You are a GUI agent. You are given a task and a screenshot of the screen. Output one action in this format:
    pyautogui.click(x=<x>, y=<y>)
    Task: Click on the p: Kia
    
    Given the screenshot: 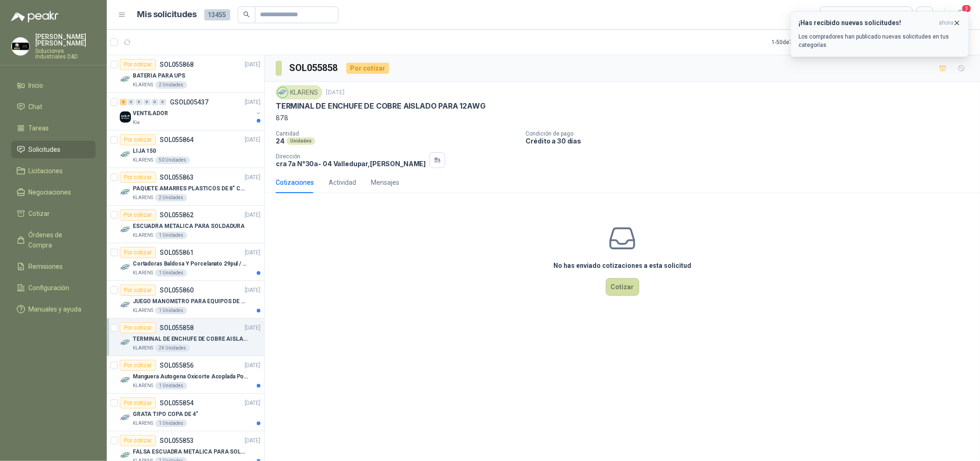 What is the action you would take?
    pyautogui.click(x=136, y=123)
    